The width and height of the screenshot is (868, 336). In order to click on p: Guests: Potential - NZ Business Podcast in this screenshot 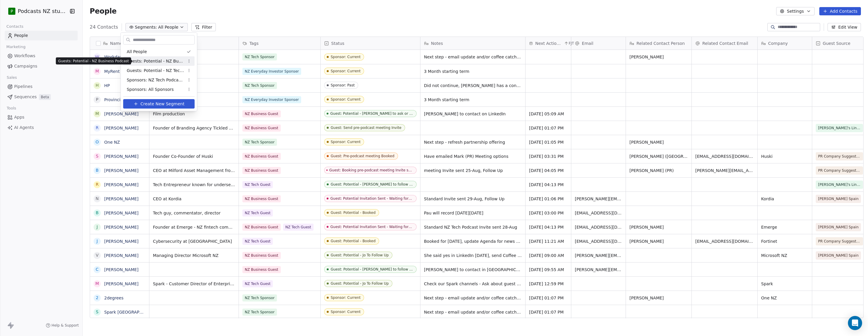, I will do `click(94, 61)`.